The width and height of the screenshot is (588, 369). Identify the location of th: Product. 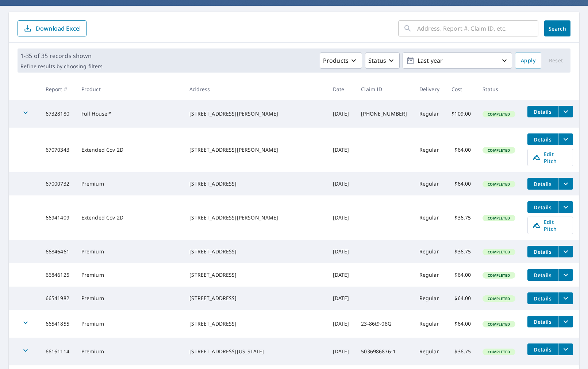
(129, 89).